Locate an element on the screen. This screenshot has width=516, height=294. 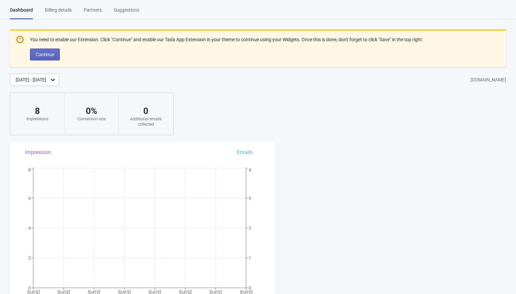
div: Suggestions is located at coordinates (126, 12).